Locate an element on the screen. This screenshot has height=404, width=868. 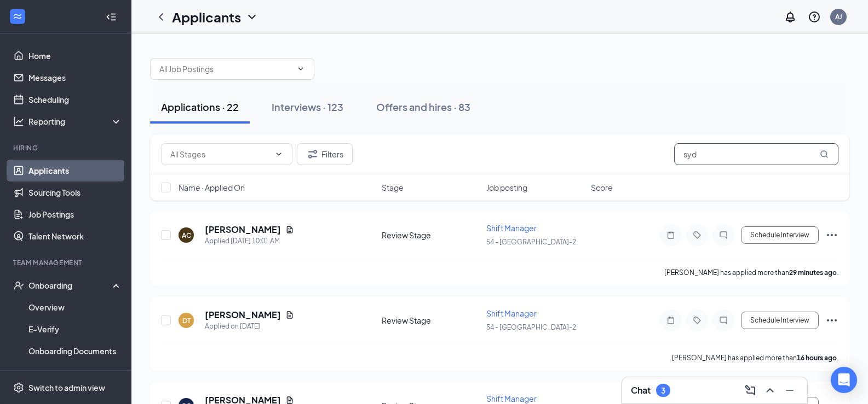
h3: Chat is located at coordinates (640, 391).